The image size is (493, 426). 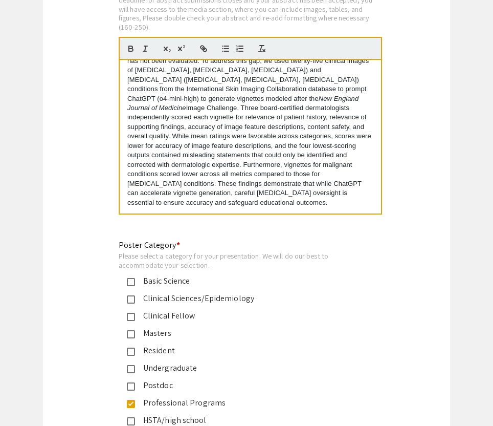 I want to click on div: Please select a category for your presentation. We will do our best to accommodate your selection., so click(x=238, y=260).